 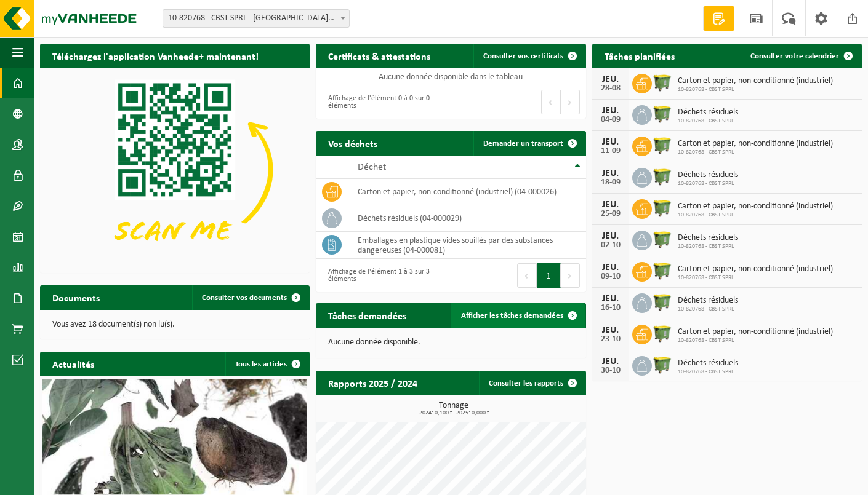 I want to click on span: Déchet, so click(x=372, y=168).